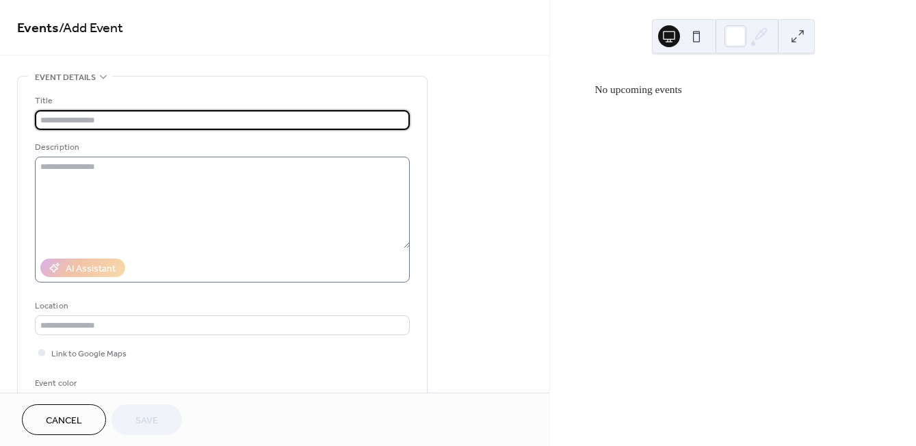 This screenshot has width=916, height=446. What do you see at coordinates (221, 101) in the screenshot?
I see `div: Title` at bounding box center [221, 101].